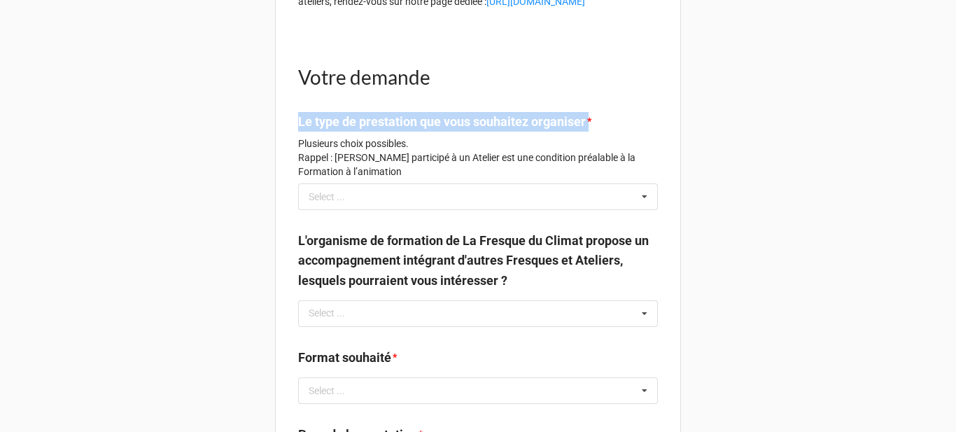  What do you see at coordinates (344, 358) in the screenshot?
I see `label: Format souhaité` at bounding box center [344, 358].